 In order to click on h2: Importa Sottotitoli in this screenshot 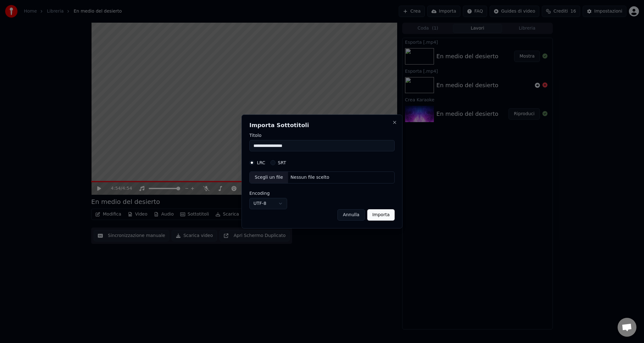, I will do `click(322, 126)`.